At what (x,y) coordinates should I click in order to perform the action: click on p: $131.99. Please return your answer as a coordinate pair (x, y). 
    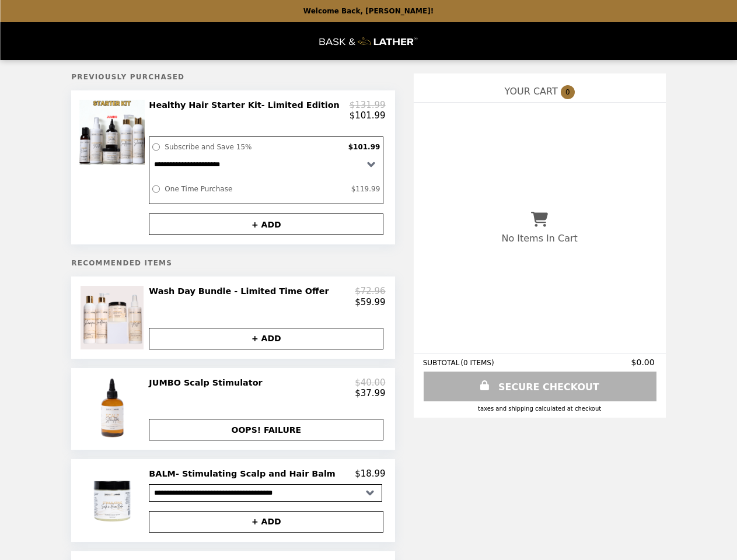
    Looking at the image, I should click on (368, 105).